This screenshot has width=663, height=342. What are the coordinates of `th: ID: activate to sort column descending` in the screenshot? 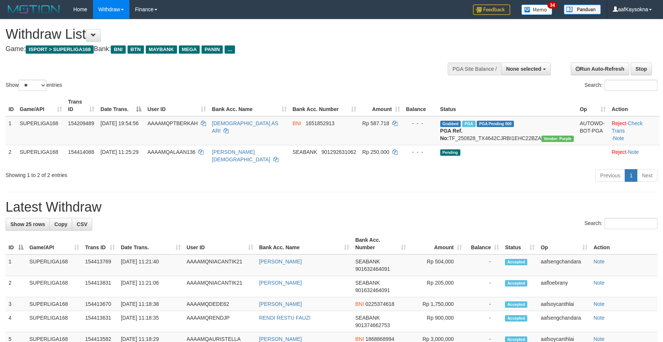 It's located at (16, 243).